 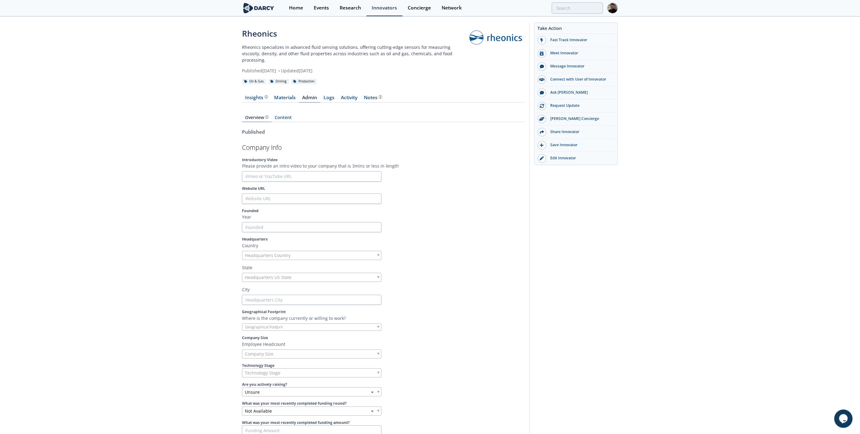 What do you see at coordinates (612, 8) in the screenshot?
I see `img: Profile` at bounding box center [612, 8].